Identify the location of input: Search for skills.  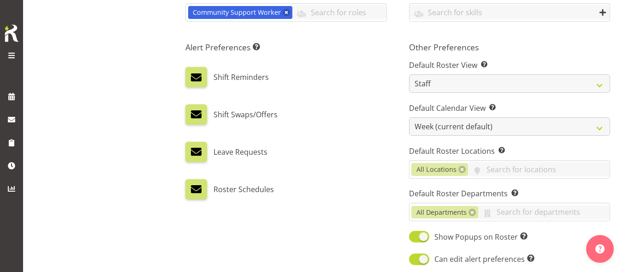
(510, 12).